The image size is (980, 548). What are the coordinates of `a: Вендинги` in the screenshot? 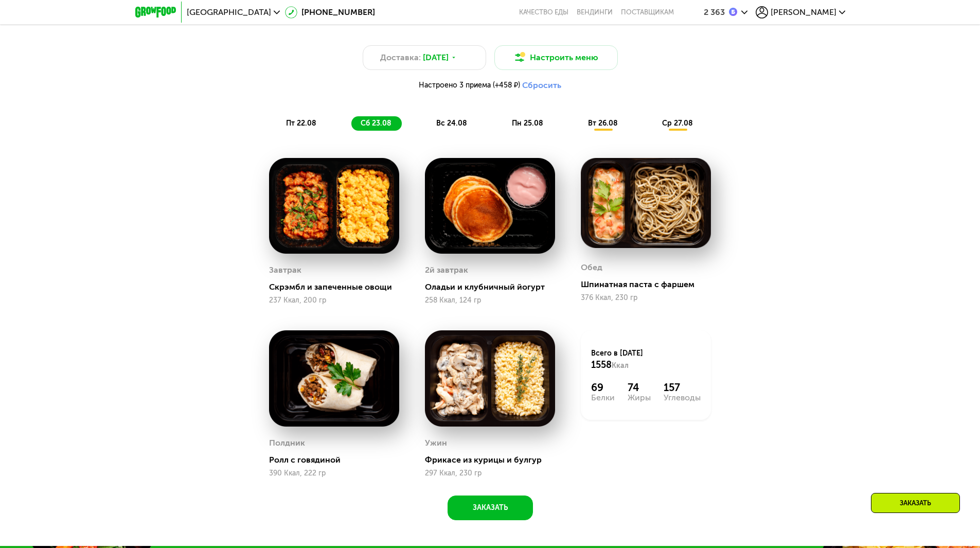 It's located at (595, 12).